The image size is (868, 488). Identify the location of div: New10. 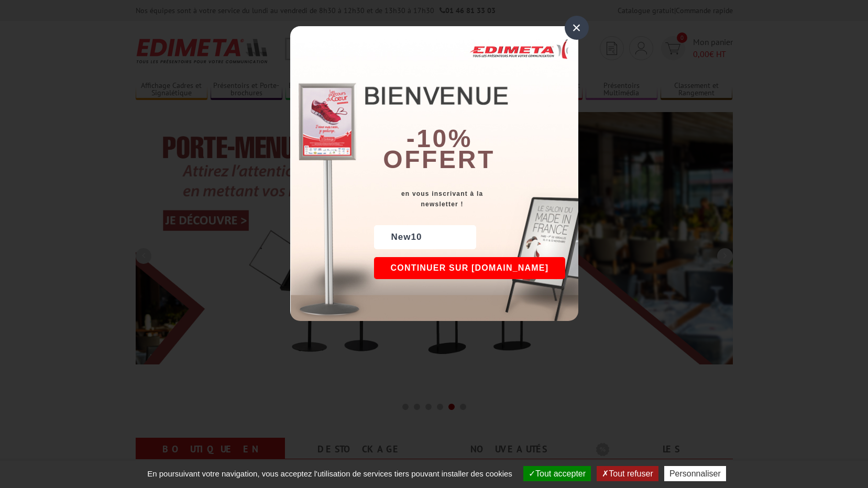
(424, 237).